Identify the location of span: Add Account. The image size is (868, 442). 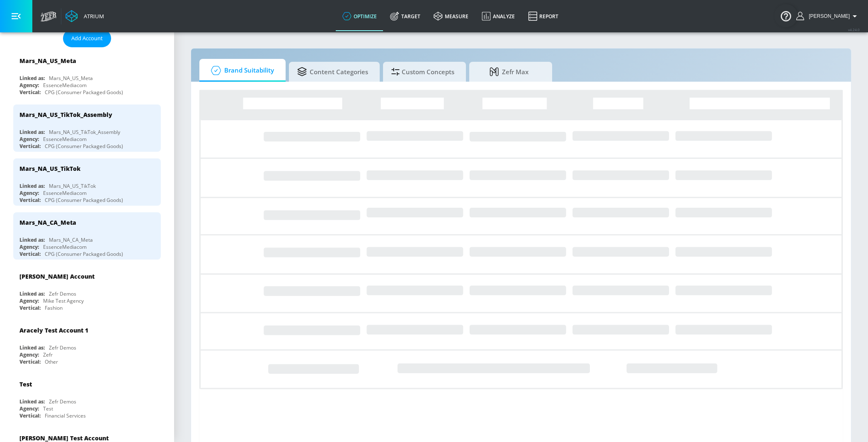
(87, 38).